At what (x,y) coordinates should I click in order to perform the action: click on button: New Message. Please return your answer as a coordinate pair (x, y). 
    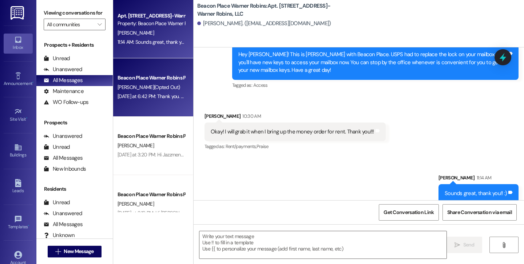
    Looking at the image, I should click on (75, 251).